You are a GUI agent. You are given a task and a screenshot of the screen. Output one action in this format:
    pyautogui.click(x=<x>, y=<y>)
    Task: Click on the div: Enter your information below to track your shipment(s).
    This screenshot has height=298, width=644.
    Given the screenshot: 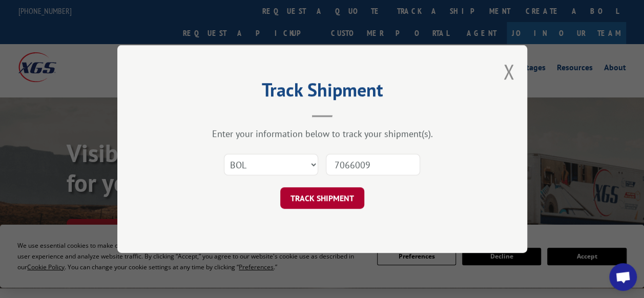 What is the action you would take?
    pyautogui.click(x=322, y=134)
    